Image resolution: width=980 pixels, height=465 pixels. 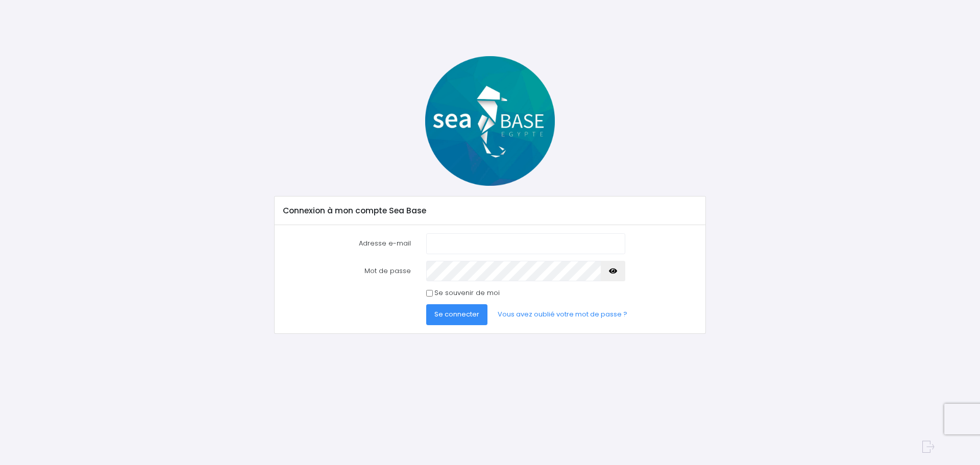 What do you see at coordinates (347, 243) in the screenshot?
I see `label: Adresse e-mail` at bounding box center [347, 243].